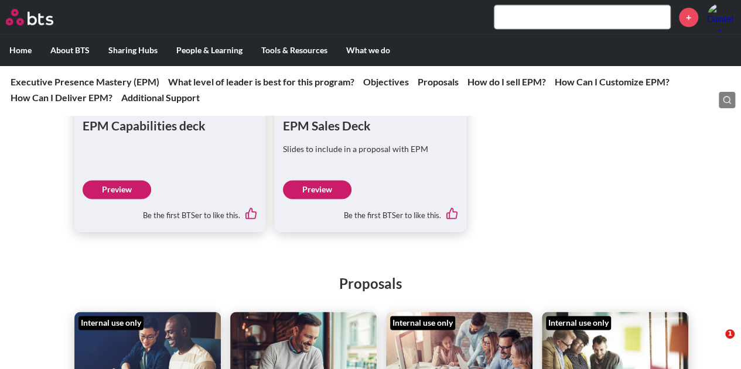  What do you see at coordinates (370, 149) in the screenshot?
I see `p: Slides to include in a proposal with EPM` at bounding box center [370, 149].